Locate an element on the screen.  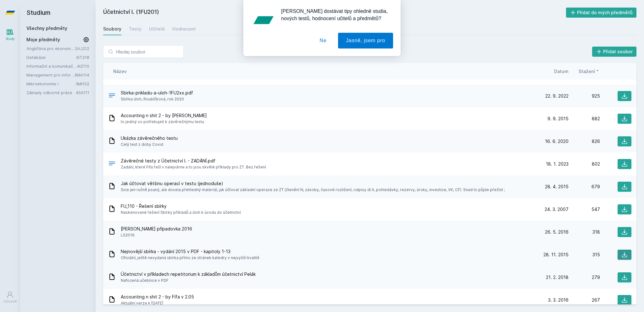
span: Sice jen ručně psaný, ale docela přehledný materiál, jak účtovat základní operace ze ZT (členění ... is located at coordinates (313, 190).